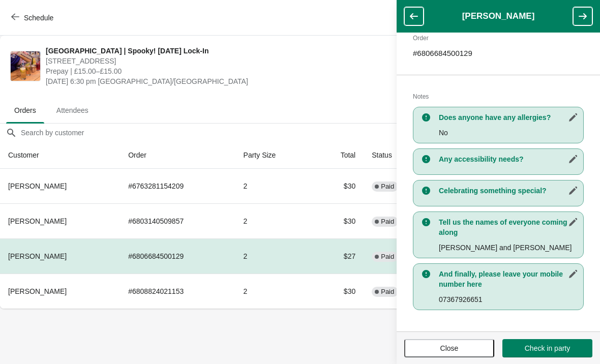  What do you see at coordinates (449, 348) in the screenshot?
I see `span: Close` at bounding box center [449, 348].